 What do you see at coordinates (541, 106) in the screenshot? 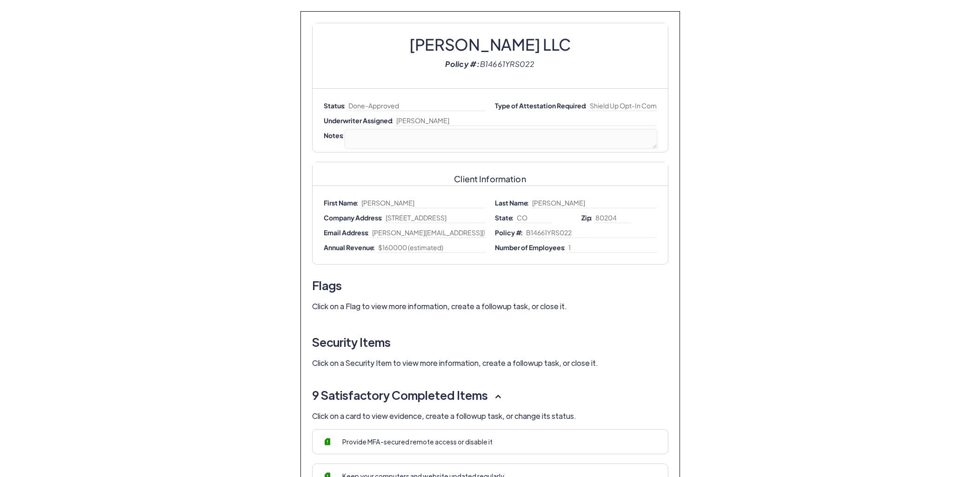
I see `label: Type of Attestation Required` at bounding box center [541, 106].